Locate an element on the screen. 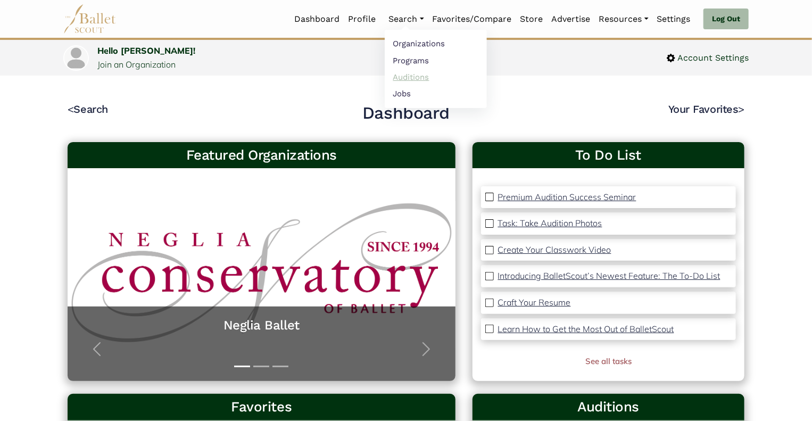  a: To Do List is located at coordinates (609, 155).